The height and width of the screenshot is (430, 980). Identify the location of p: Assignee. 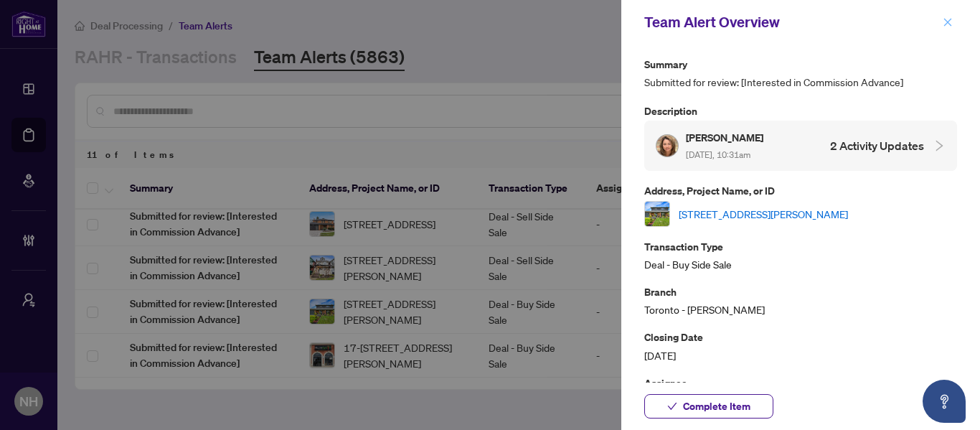
(801, 383).